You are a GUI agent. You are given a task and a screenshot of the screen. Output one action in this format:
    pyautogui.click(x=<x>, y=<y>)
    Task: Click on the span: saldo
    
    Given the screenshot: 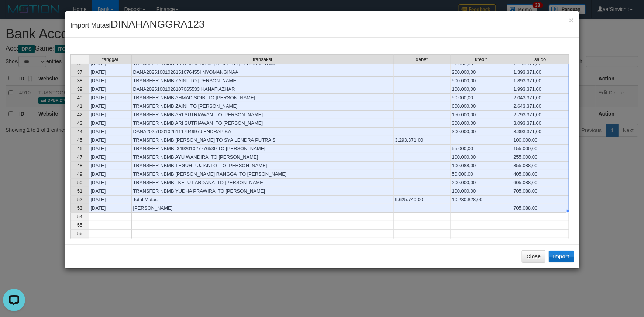 What is the action you would take?
    pyautogui.click(x=540, y=59)
    